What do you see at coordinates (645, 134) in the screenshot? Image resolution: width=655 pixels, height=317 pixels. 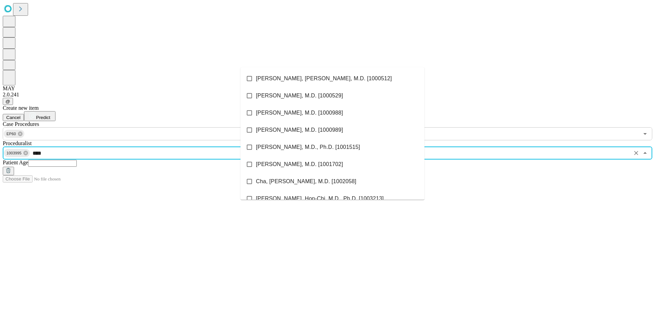 I see `button: Open` at bounding box center [645, 134].